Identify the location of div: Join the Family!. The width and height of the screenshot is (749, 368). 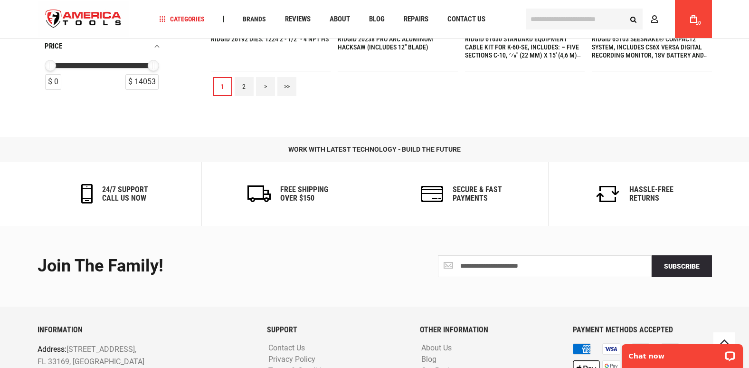
(202, 266).